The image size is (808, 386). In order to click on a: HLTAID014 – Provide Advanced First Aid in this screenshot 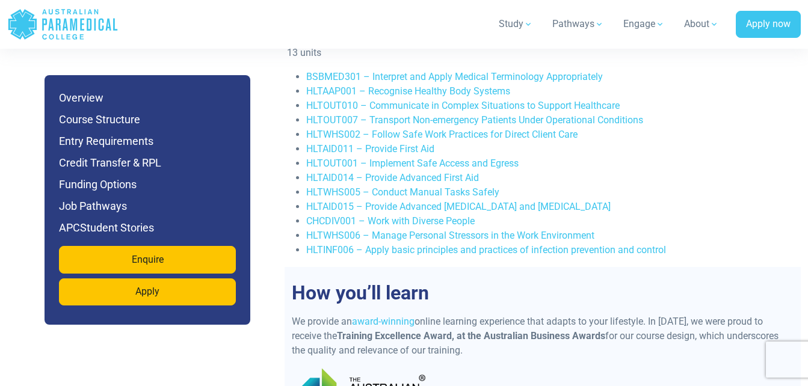, I will do `click(392, 177)`.